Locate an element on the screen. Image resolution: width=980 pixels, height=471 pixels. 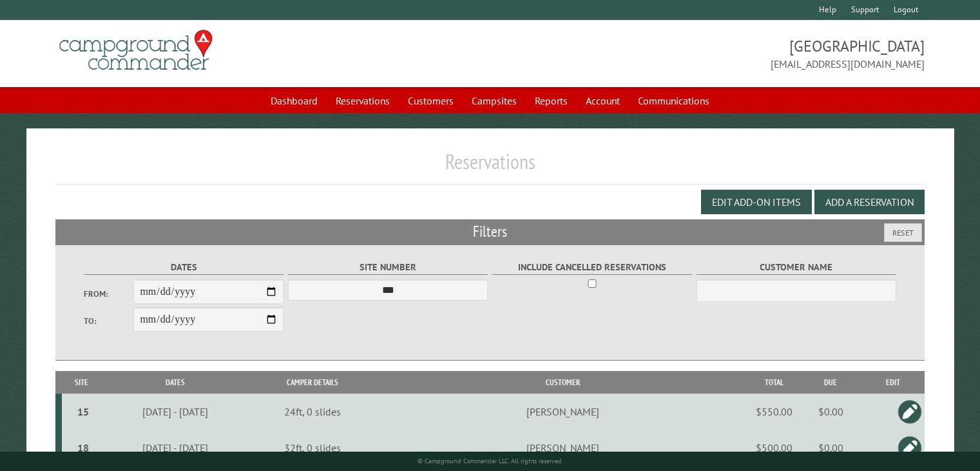
button: Edit Add-on Items is located at coordinates (756, 202).